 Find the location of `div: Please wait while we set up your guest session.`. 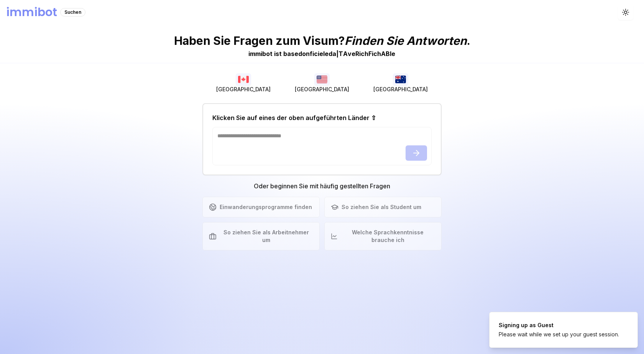

div: Please wait while we set up your guest session. is located at coordinates (559, 335).